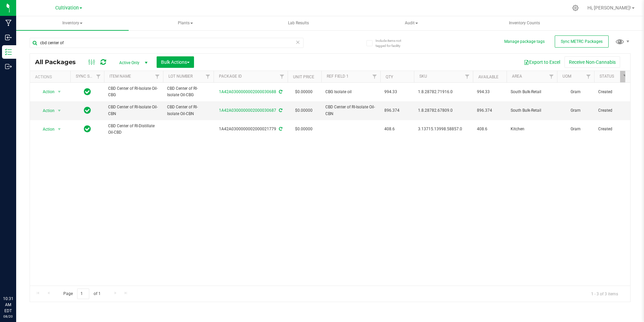  I want to click on span: 3.13715.13998.58857.0, so click(443, 129).